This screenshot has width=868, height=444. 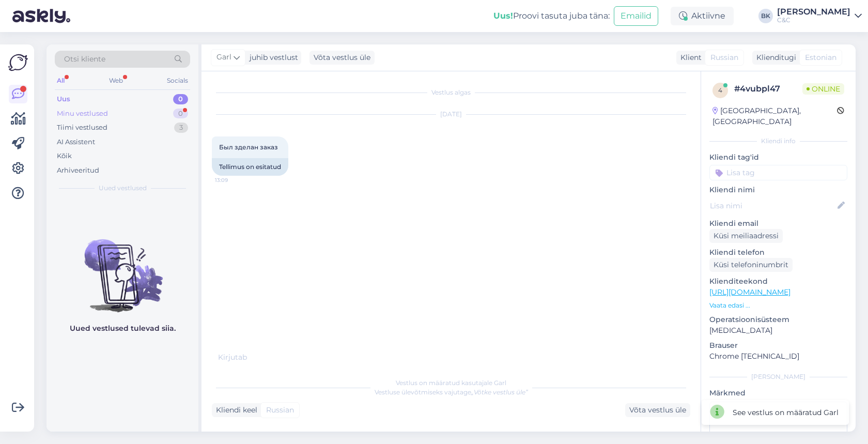 I want to click on span: Vestluse ülevõtmiseks vajutage, so click(x=451, y=392).